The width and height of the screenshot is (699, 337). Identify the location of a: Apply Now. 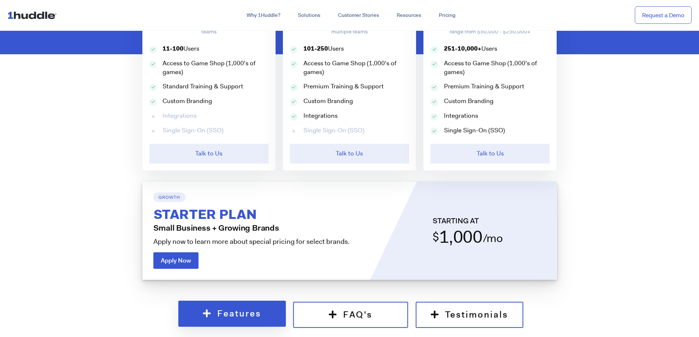
(176, 261).